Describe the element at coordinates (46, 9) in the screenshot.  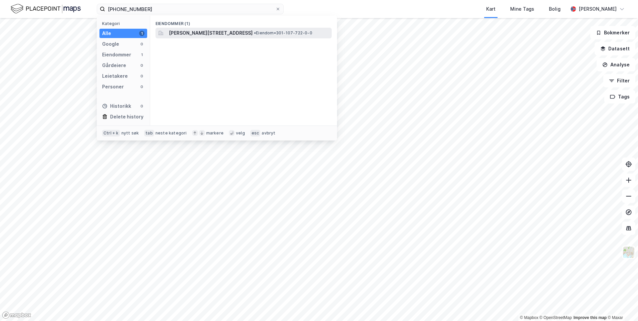
I see `img: logo.f888ab2527a4732fd821a326f86c7f29.svg` at that location.